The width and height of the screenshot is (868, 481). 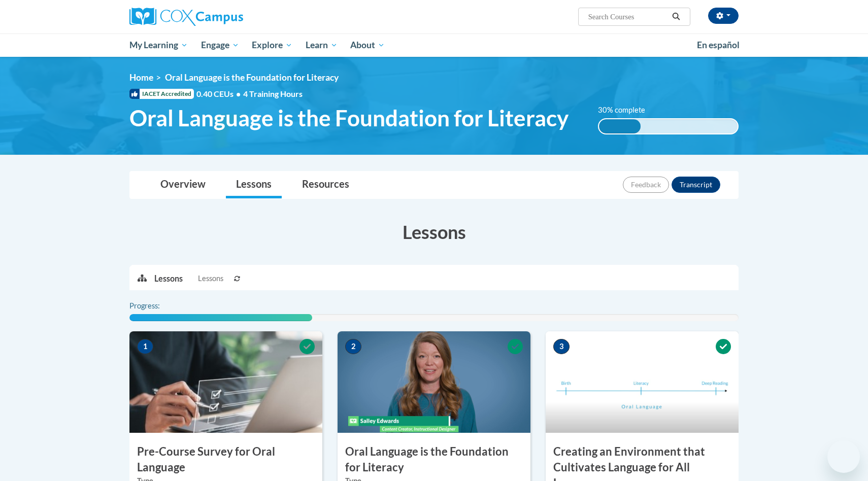 What do you see at coordinates (168, 279) in the screenshot?
I see `p: Lessons` at bounding box center [168, 279].